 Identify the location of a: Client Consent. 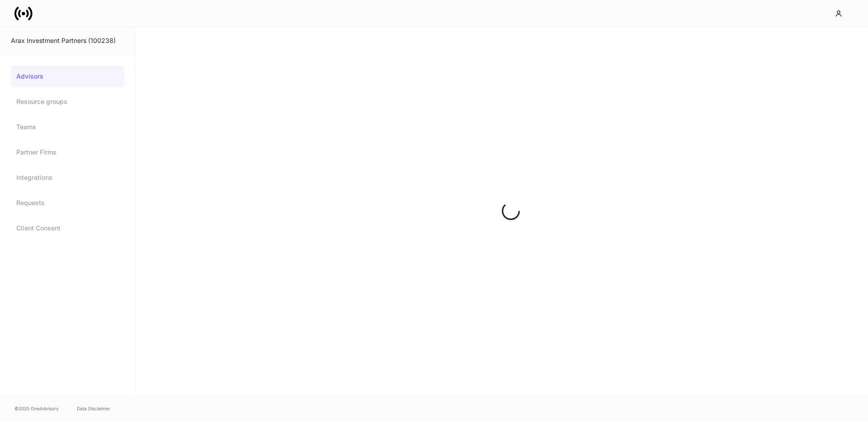
(67, 228).